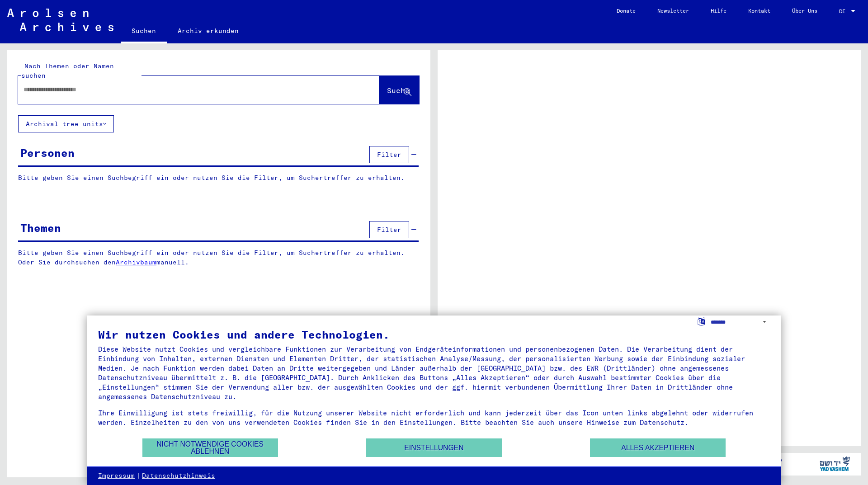  What do you see at coordinates (67, 70) in the screenshot?
I see `mat-label: Nach Themen oder Namen suchen` at bounding box center [67, 70].